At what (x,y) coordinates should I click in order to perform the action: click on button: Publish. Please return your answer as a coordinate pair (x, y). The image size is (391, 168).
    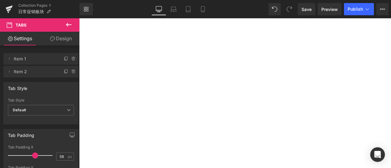
    Looking at the image, I should click on (359, 9).